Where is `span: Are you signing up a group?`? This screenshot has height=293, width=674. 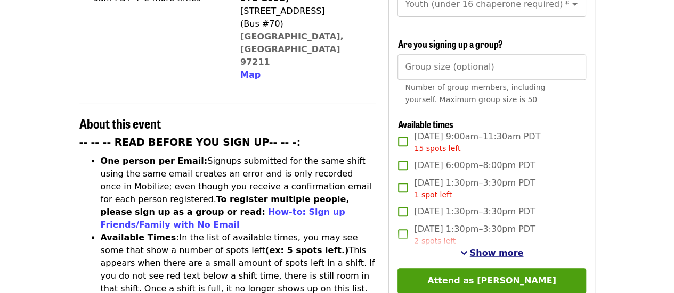
span: Are you signing up a group? is located at coordinates (450, 44).